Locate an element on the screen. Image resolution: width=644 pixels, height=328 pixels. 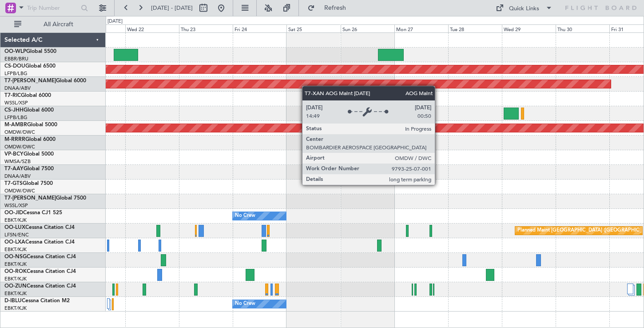
span: OO-NSG is located at coordinates (15, 257).